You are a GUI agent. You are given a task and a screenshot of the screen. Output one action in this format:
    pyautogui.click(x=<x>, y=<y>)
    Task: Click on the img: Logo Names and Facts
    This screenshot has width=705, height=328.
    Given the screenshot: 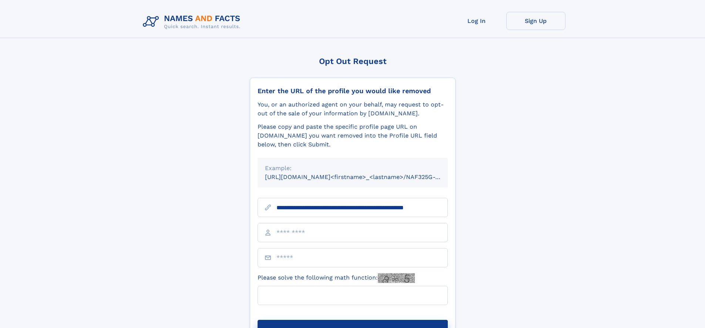 What is the action you would take?
    pyautogui.click(x=193, y=22)
    